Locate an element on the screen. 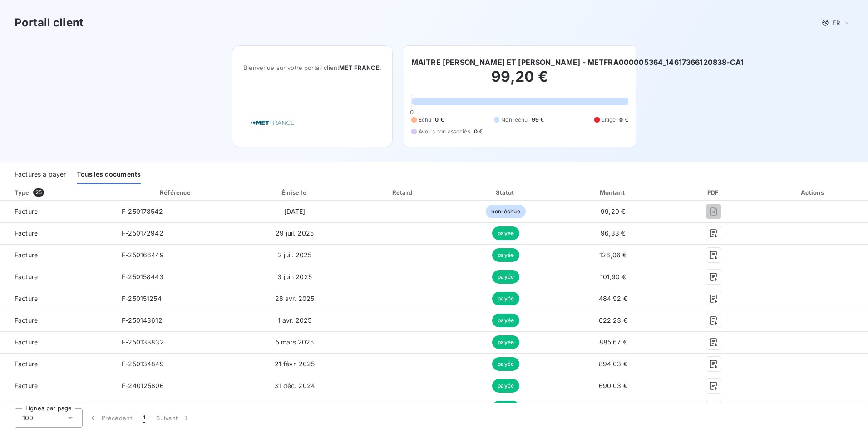  span: F-240125806 is located at coordinates (143, 386).